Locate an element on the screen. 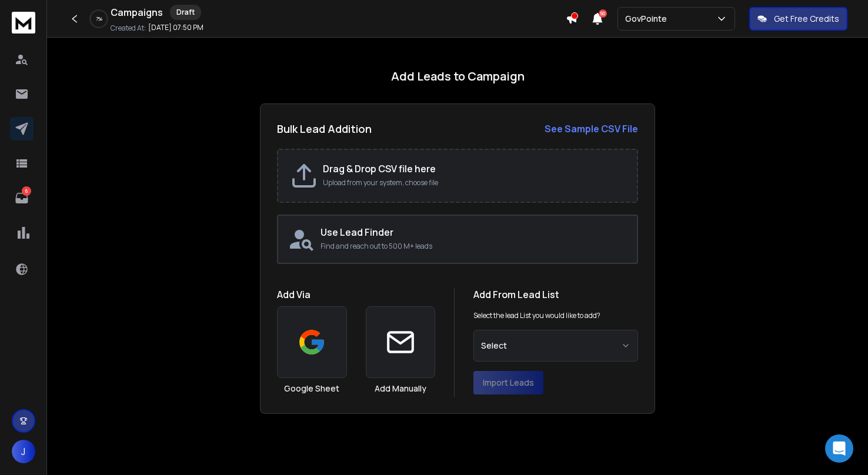  h2: Bulk Lead Addition is located at coordinates (324, 129).